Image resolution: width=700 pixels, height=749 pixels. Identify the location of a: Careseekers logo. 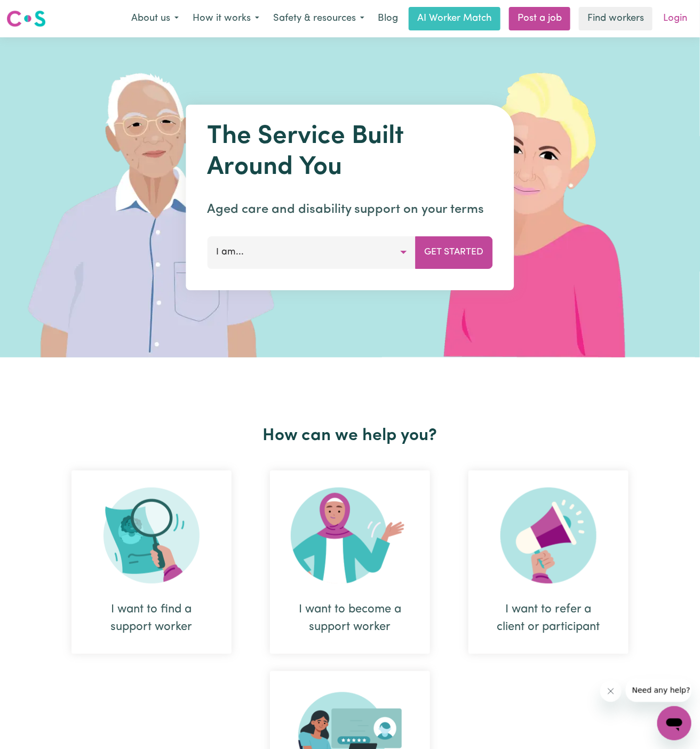
(26, 19).